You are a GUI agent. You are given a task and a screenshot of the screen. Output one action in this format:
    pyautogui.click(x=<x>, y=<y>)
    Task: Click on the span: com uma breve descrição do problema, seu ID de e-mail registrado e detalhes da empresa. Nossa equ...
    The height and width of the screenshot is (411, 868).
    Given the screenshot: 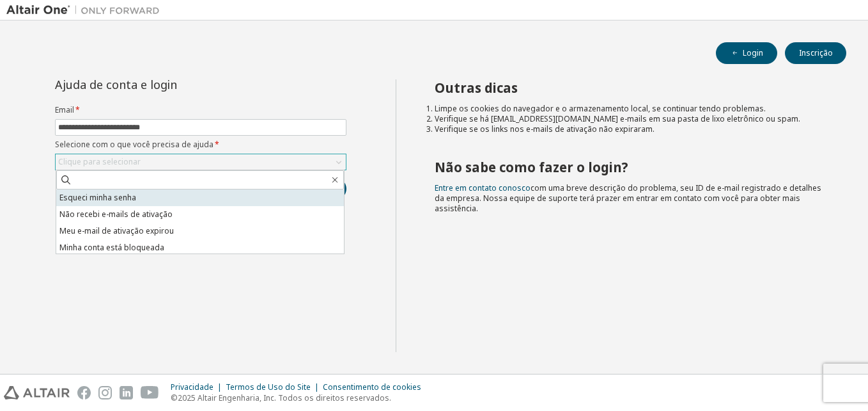 What is the action you would take?
    pyautogui.click(x=628, y=198)
    